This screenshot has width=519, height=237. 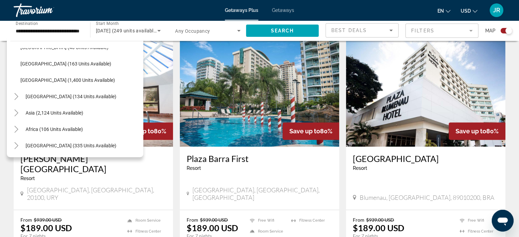 What do you see at coordinates (282, 31) in the screenshot?
I see `span: Search` at bounding box center [282, 31].